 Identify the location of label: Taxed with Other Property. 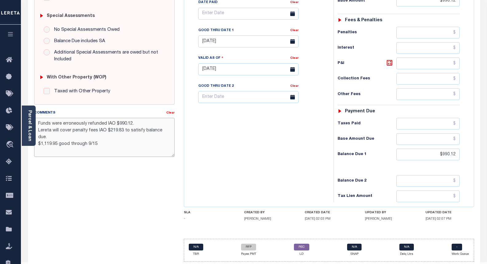
(80, 91).